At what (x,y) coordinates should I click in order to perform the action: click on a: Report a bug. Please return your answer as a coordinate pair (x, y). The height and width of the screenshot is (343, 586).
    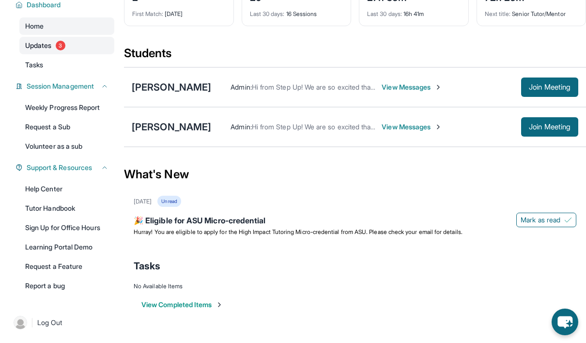
    Looking at the image, I should click on (67, 286).